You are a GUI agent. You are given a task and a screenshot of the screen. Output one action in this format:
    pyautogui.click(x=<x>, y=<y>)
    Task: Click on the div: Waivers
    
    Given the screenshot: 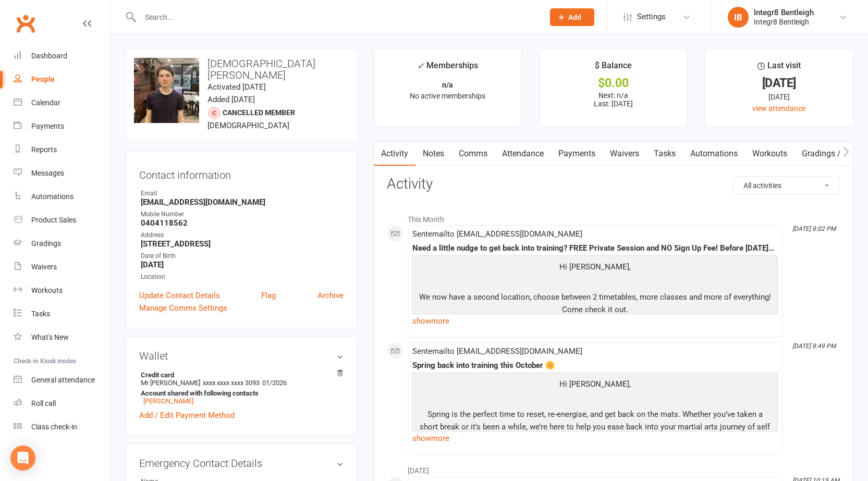 What is the action you would take?
    pyautogui.click(x=43, y=267)
    